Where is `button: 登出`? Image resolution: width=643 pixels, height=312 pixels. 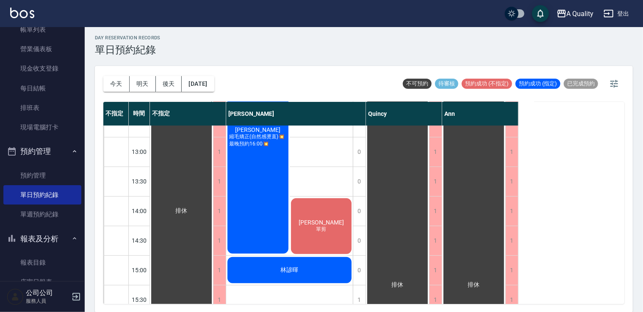 button: 登出 is located at coordinates (616, 14).